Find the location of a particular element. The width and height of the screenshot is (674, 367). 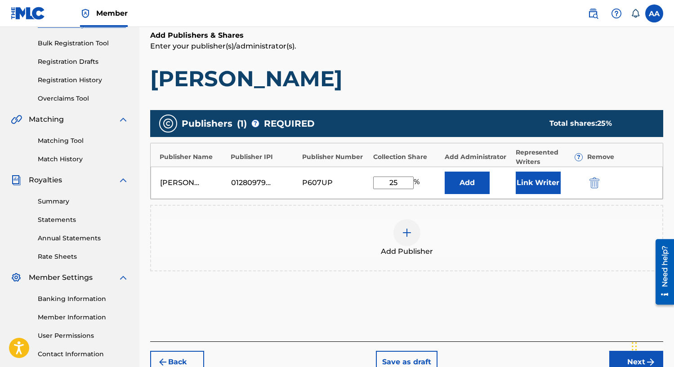

span: Publishers is located at coordinates (207, 124).